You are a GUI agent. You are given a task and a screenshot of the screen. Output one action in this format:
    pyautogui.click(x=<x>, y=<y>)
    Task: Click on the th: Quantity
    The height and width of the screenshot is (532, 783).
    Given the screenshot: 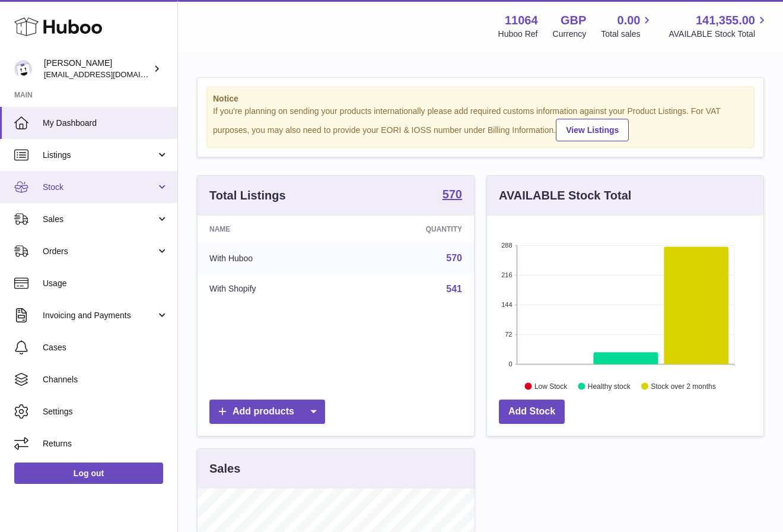 What is the action you would take?
    pyautogui.click(x=410, y=229)
    